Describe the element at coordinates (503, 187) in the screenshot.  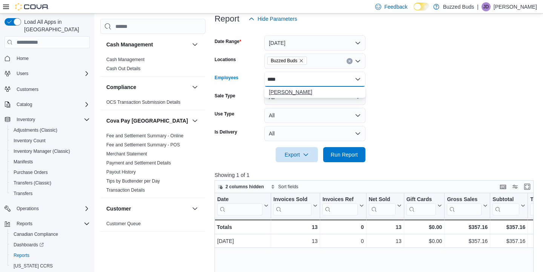
I see `button: Keyboard shortcuts` at that location.